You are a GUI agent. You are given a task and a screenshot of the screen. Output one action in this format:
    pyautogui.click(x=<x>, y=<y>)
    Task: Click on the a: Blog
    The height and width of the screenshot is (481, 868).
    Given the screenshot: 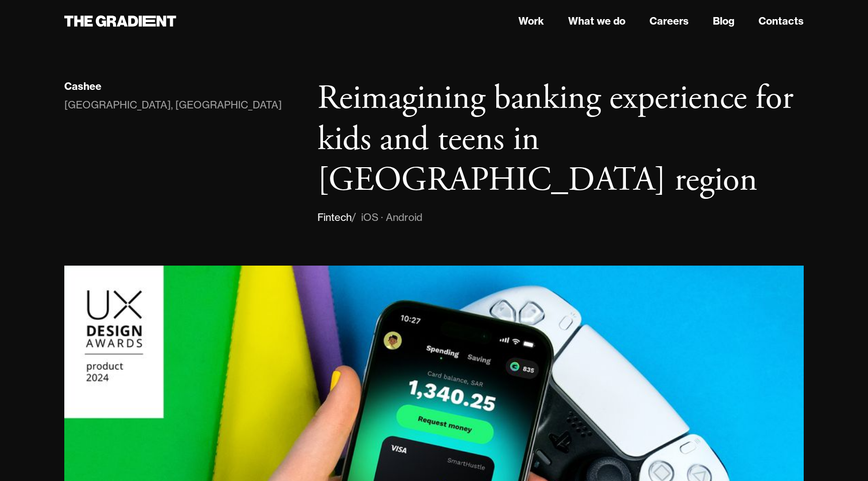 What is the action you would take?
    pyautogui.click(x=723, y=21)
    